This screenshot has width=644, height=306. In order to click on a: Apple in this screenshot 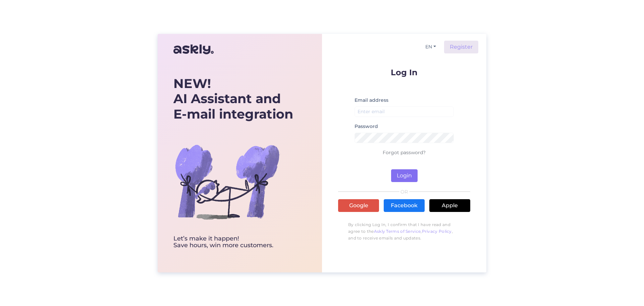, I will do `click(450, 205)`.